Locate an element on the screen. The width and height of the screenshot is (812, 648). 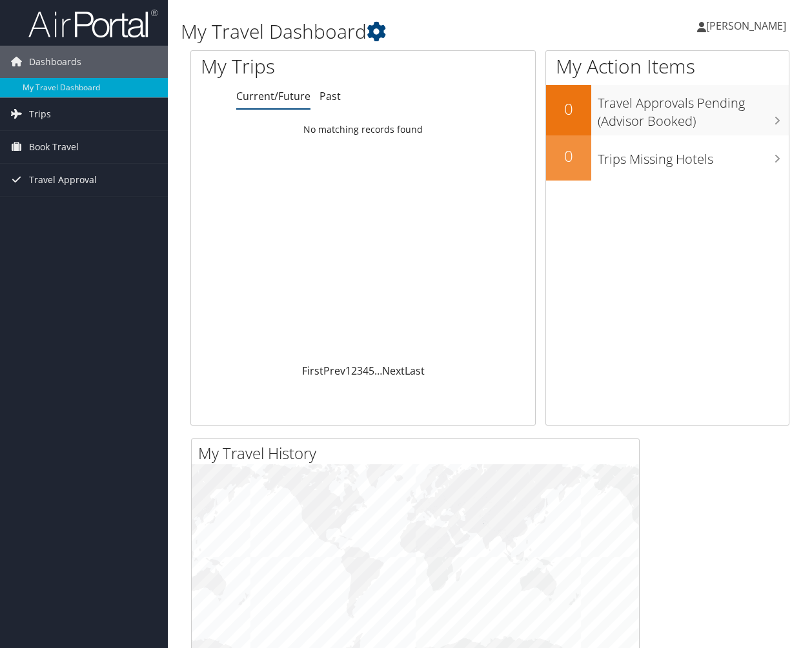
a: 1 is located at coordinates (347, 371).